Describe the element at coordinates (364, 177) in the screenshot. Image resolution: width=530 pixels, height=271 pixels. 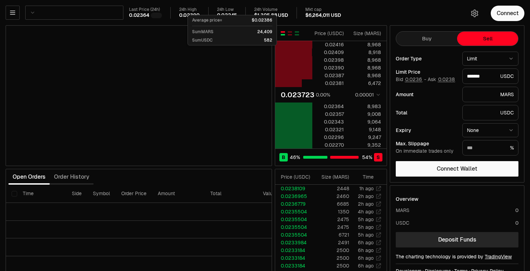
I see `div: Time` at that location.